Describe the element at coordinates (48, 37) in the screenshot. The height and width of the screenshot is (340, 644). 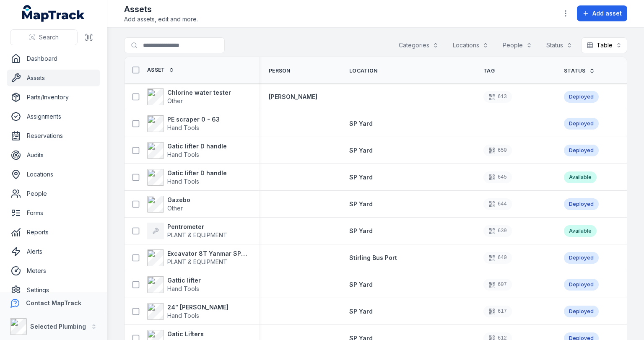
I see `span: Search` at that location.